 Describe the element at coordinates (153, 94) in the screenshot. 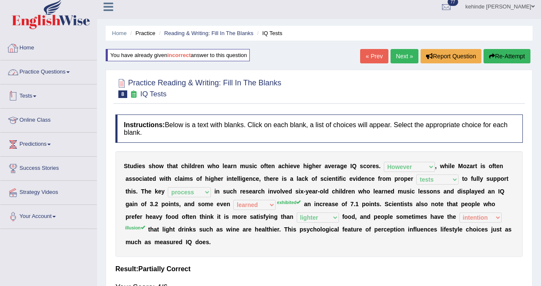

I see `small: IQ Tests` at that location.